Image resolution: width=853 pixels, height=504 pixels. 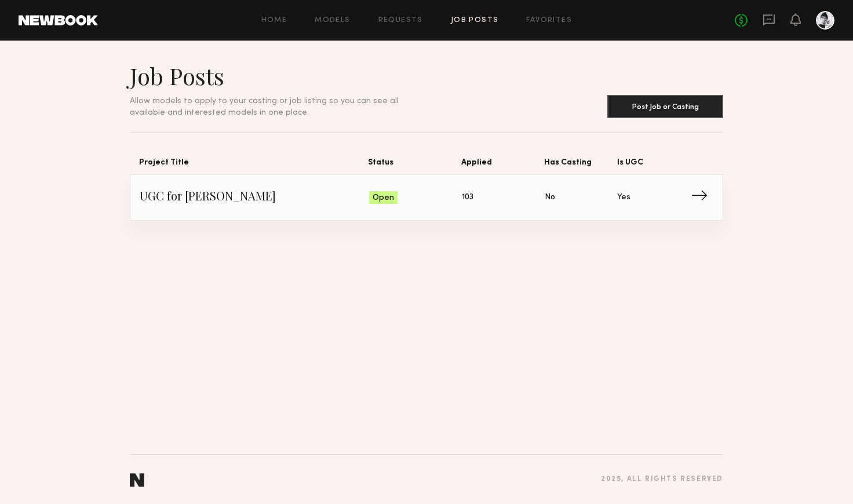 What do you see at coordinates (581, 165) in the screenshot?
I see `span: Has Casting` at bounding box center [581, 165].